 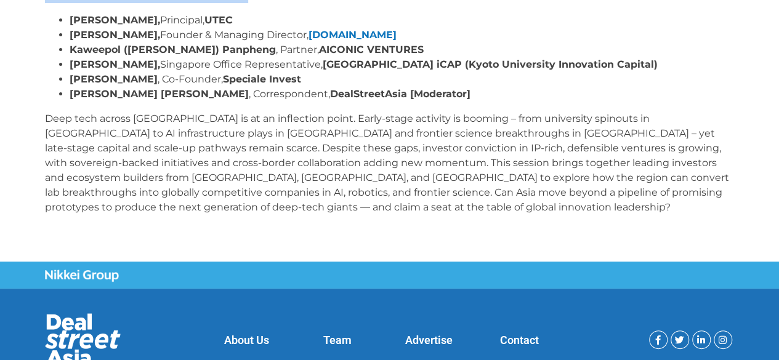 What do you see at coordinates (402, 94) in the screenshot?
I see `li: , Correspondent,` at bounding box center [402, 94].